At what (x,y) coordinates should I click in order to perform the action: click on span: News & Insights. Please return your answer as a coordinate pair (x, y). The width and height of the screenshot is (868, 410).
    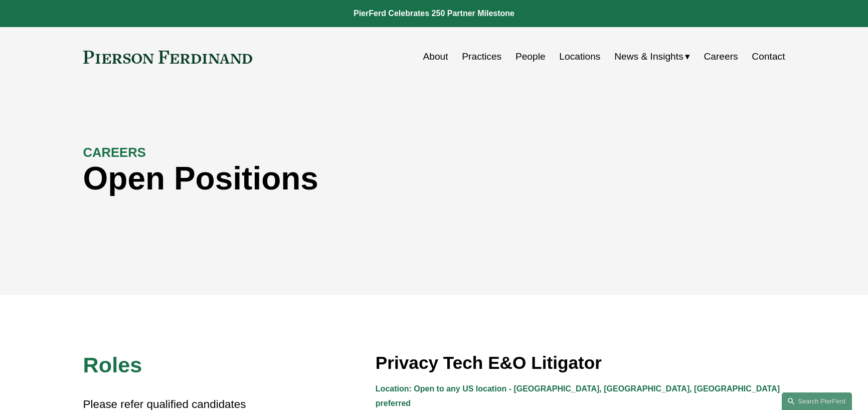
    Looking at the image, I should click on (649, 56).